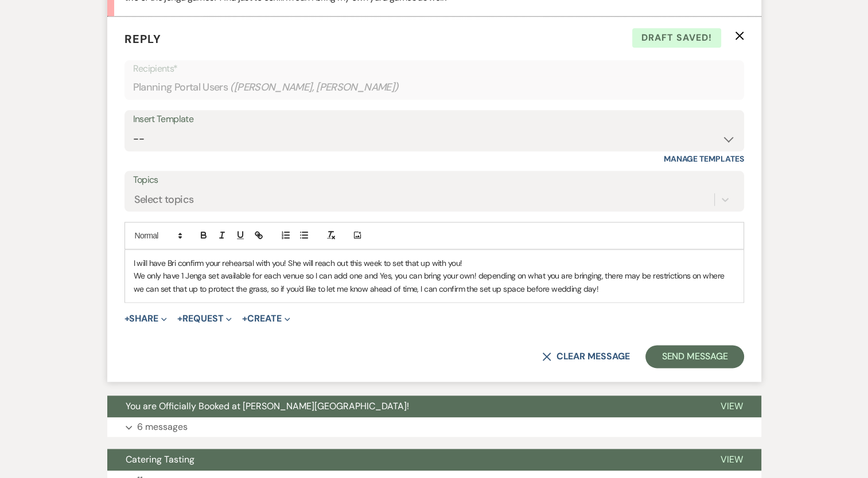 This screenshot has height=478, width=868. Describe the element at coordinates (694, 357) in the screenshot. I see `button: Send Message` at that location.